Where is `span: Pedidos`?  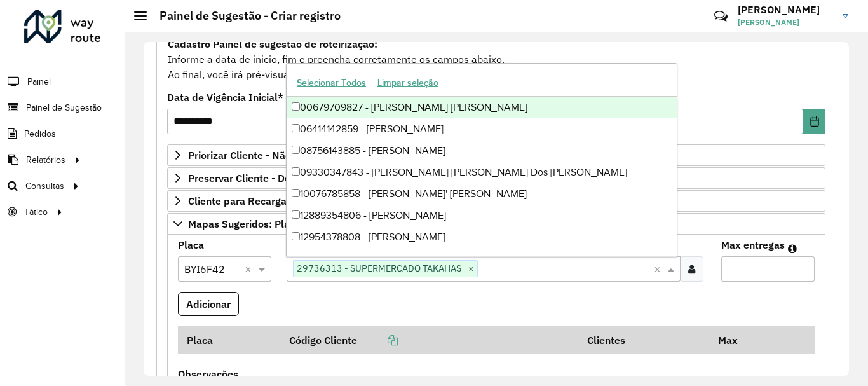
span: Pedidos is located at coordinates (40, 134).